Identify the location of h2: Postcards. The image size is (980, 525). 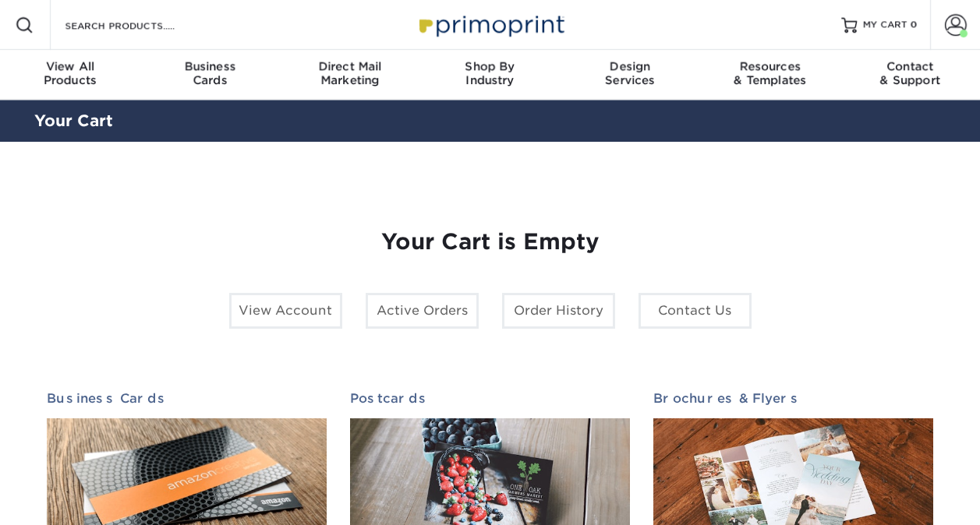
(490, 398).